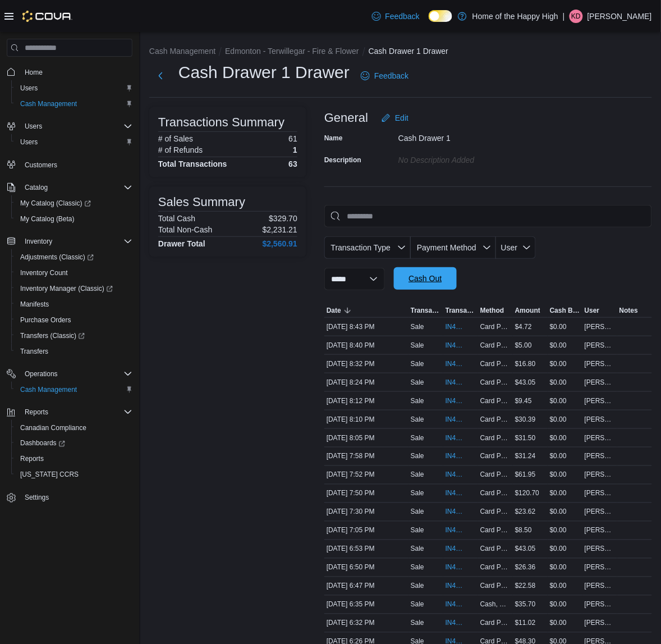  What do you see at coordinates (293, 164) in the screenshot?
I see `h4: 63` at bounding box center [293, 164].